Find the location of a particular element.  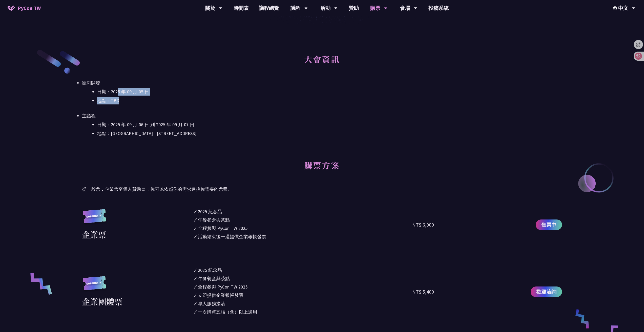

div: 專人服務接洽 is located at coordinates (211, 304).